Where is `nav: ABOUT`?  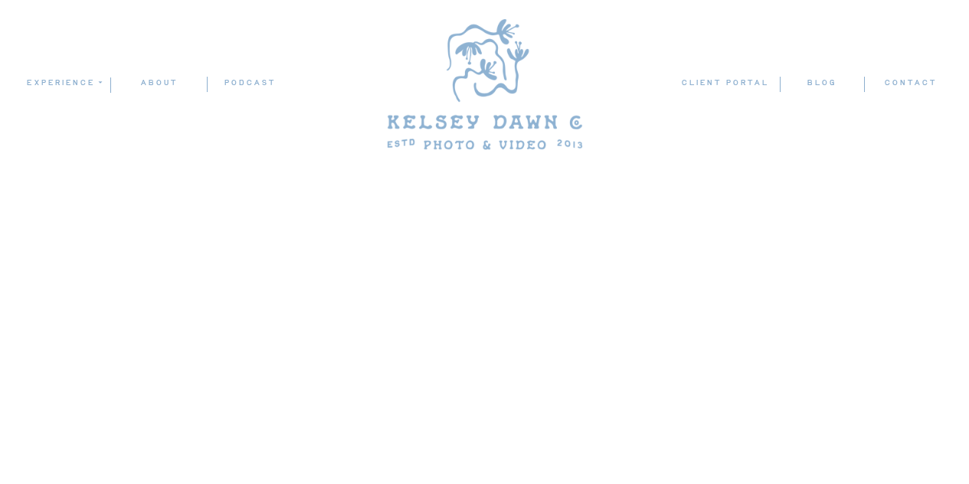 nav: ABOUT is located at coordinates (159, 83).